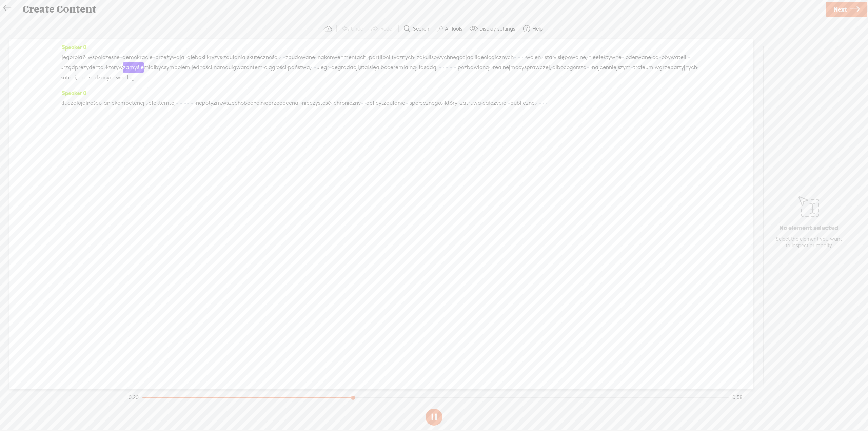  I want to click on span: politycznych, so click(398, 57).